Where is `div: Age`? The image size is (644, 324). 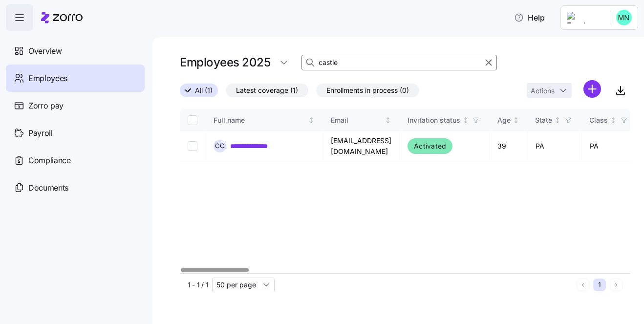
div: Age is located at coordinates (503, 121).